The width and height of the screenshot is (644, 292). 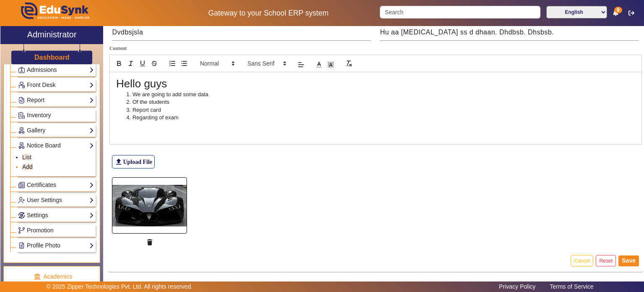 What do you see at coordinates (133, 161) in the screenshot?
I see `label: Upload File` at bounding box center [133, 161].